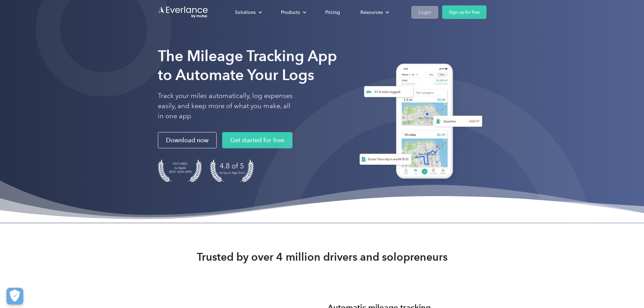 Image resolution: width=644 pixels, height=308 pixels. Describe the element at coordinates (188, 140) in the screenshot. I see `a: Download now` at that location.